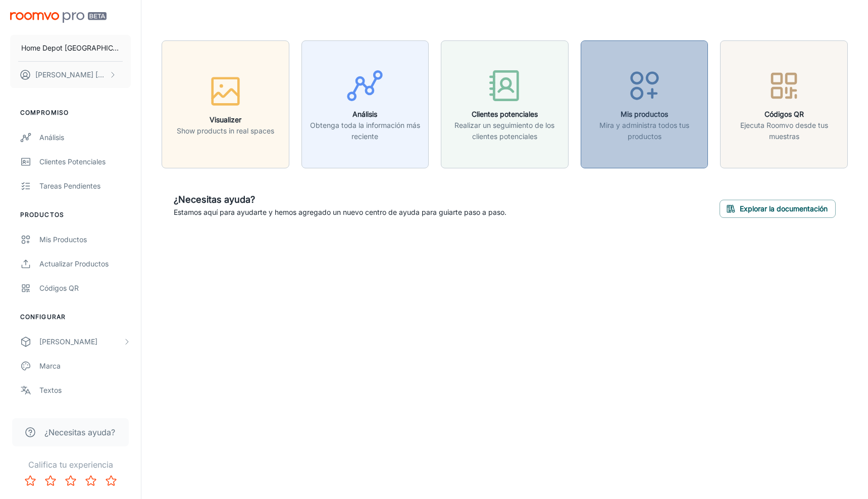  I want to click on h6: ¿Necesitas ayuda?, so click(340, 200).